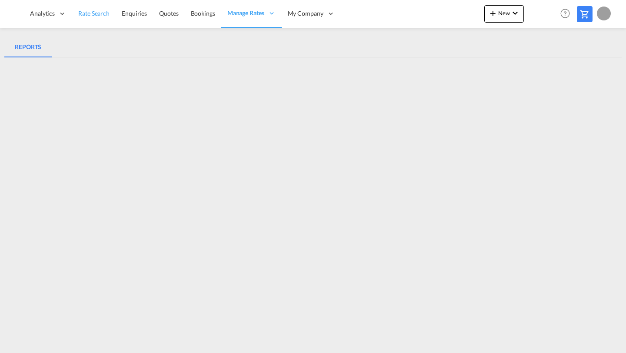 The height and width of the screenshot is (353, 626). I want to click on button: icon-plus 400-fgNewicon-chevron-down, so click(504, 14).